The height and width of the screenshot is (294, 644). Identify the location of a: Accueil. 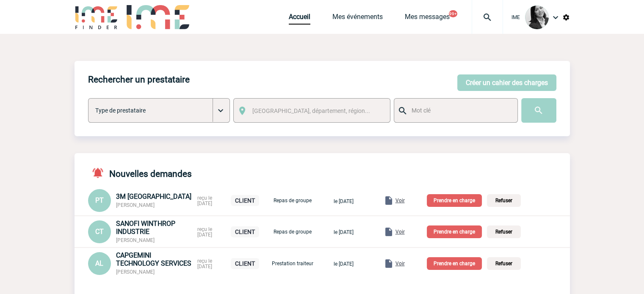
(299, 18).